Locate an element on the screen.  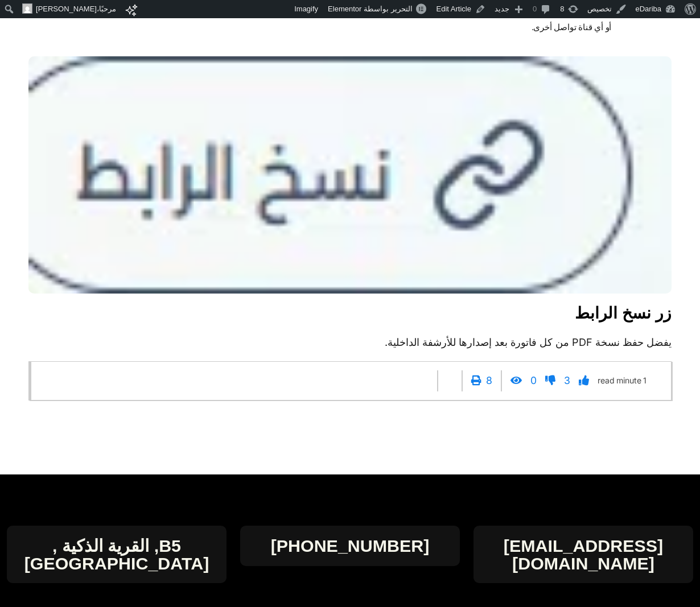
a: 0 is located at coordinates (547, 381).